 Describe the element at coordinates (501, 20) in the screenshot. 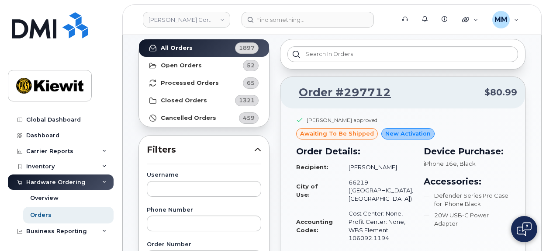

I see `span: MM` at that location.